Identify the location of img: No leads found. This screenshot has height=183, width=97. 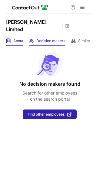
(50, 64).